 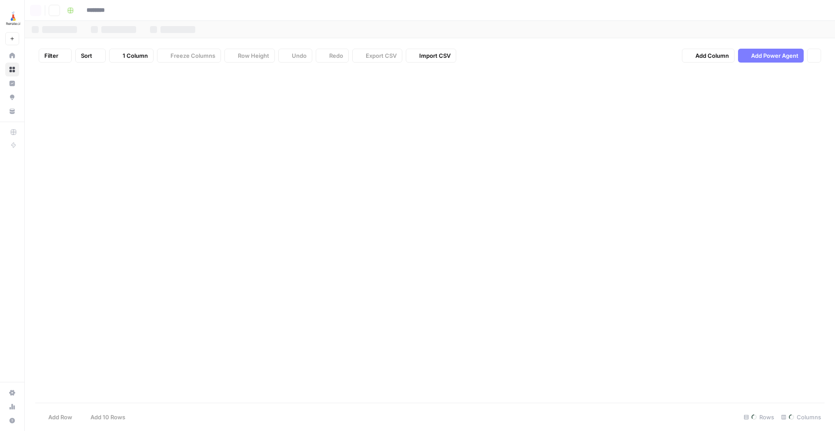 I want to click on button: Freeze Columns, so click(x=189, y=56).